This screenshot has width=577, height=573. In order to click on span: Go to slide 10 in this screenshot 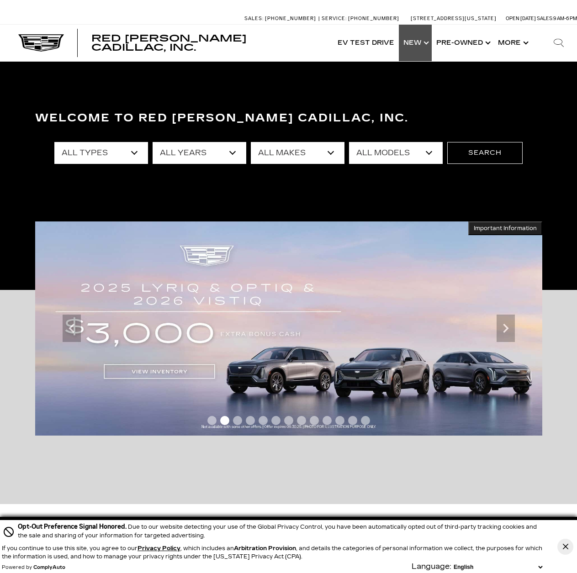, I will do `click(327, 421)`.